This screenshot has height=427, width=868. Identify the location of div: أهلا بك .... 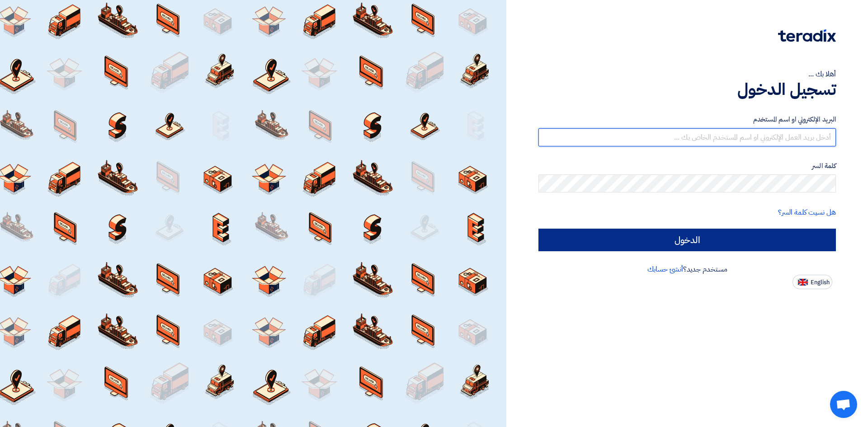
(687, 74).